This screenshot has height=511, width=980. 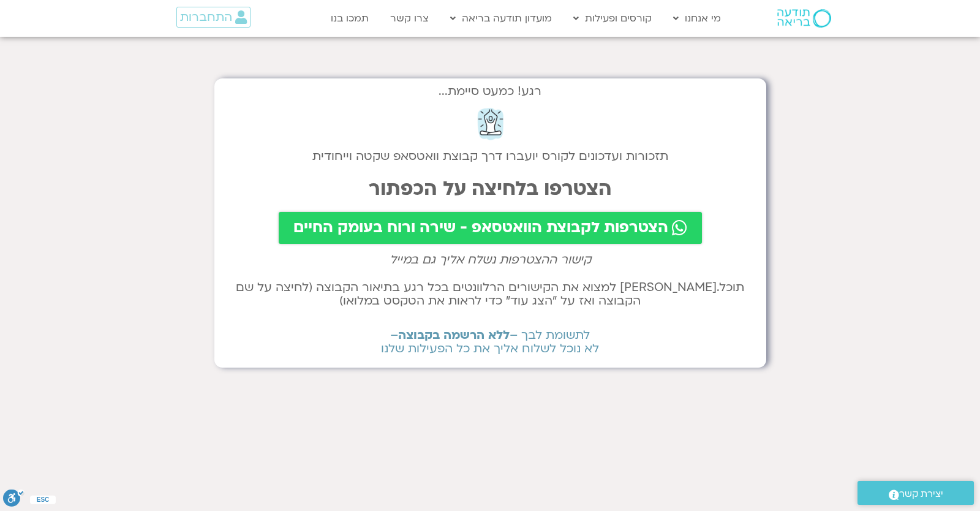 I want to click on a: צרו קשר, so click(x=409, y=18).